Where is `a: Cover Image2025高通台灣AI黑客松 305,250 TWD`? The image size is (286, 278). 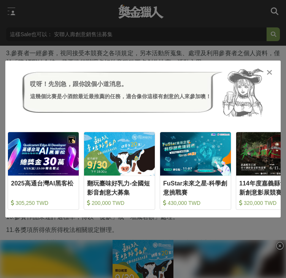 a: Cover Image2025高通台灣AI黑客松 305,250 TWD is located at coordinates (43, 171).